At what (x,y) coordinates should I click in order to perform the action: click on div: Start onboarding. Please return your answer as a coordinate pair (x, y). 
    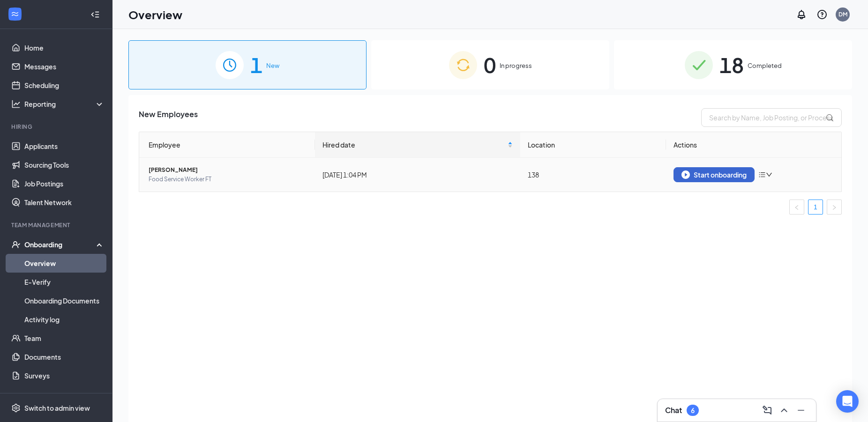
    Looking at the image, I should click on (714, 175).